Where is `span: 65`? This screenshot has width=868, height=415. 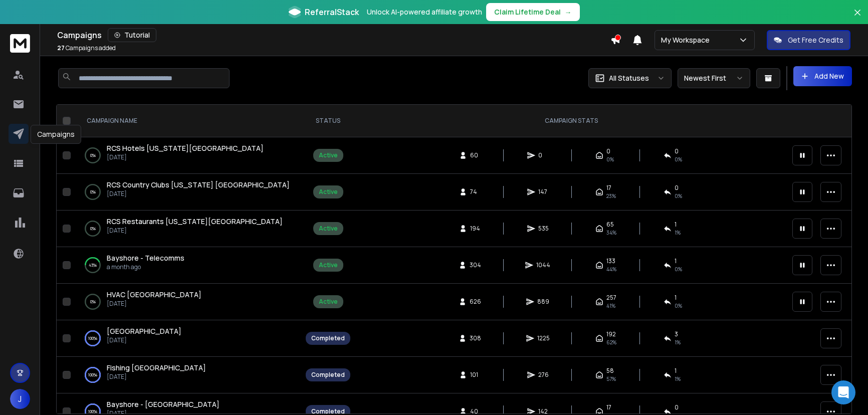
span: 65 is located at coordinates (610, 224).